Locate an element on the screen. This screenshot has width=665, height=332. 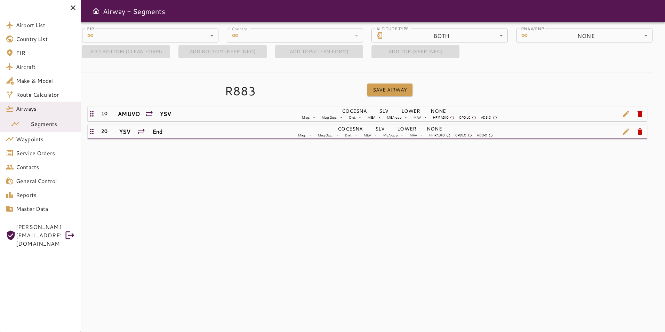
h6: Airway - Segments is located at coordinates (134, 11).